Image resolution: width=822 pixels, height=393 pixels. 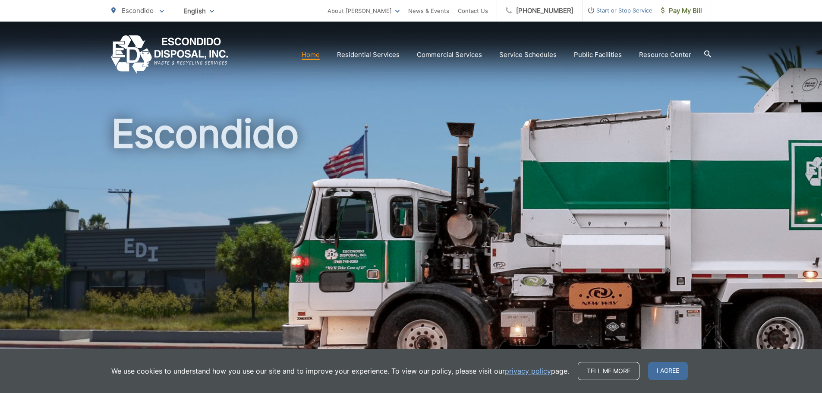 I want to click on a: Commercial Services, so click(x=449, y=55).